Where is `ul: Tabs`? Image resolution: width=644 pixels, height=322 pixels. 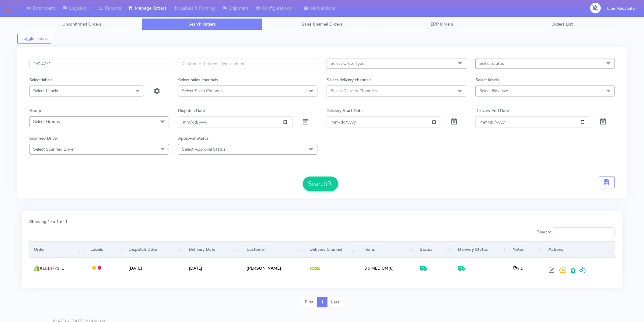
ul: Tabs is located at coordinates (322, 24).